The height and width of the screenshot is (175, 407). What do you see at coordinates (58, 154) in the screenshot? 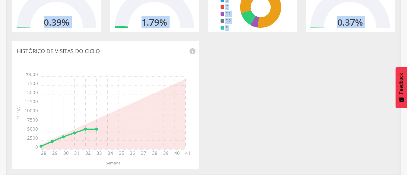
I see `span: 29` at bounding box center [58, 154].